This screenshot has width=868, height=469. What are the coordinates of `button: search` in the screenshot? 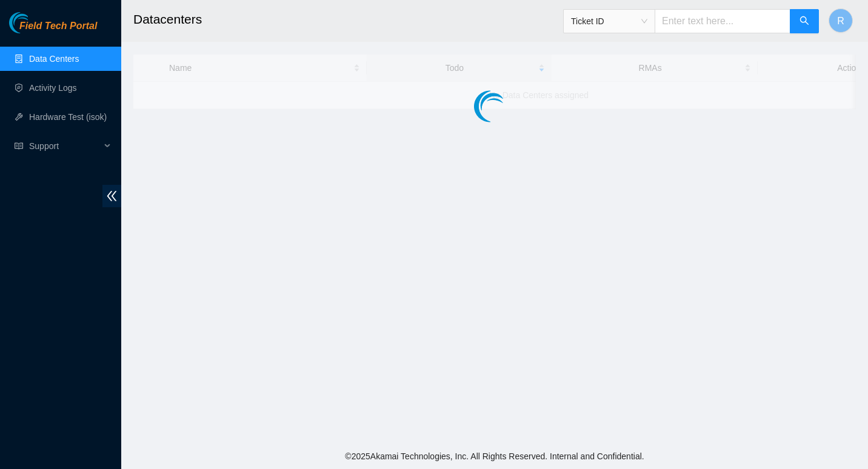 It's located at (804, 21).